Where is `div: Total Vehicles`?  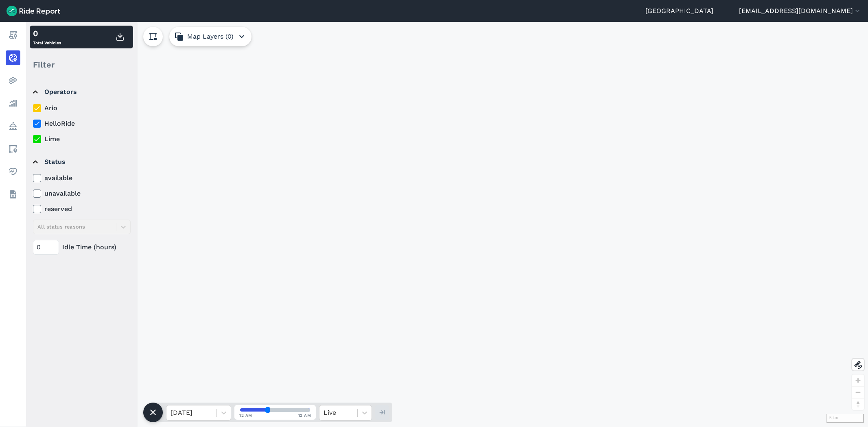 div: Total Vehicles is located at coordinates (47, 37).